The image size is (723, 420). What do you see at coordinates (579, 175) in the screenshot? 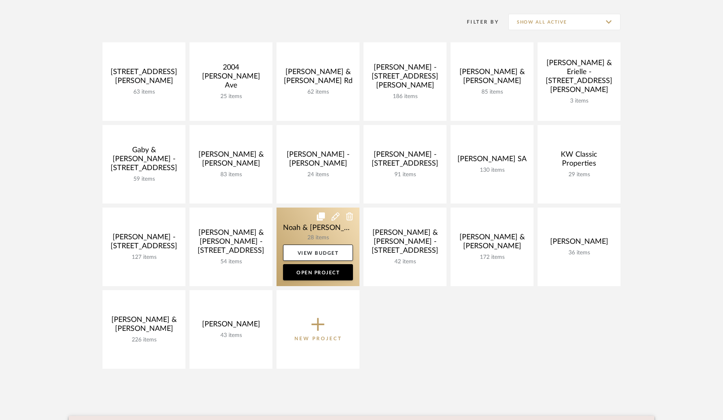
I see `div: 29 items` at bounding box center [579, 175].